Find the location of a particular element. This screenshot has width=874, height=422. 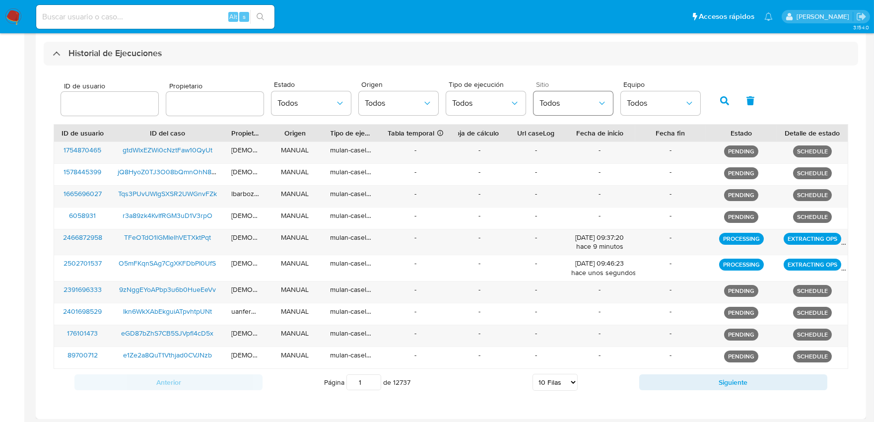

span: s is located at coordinates (244, 16).